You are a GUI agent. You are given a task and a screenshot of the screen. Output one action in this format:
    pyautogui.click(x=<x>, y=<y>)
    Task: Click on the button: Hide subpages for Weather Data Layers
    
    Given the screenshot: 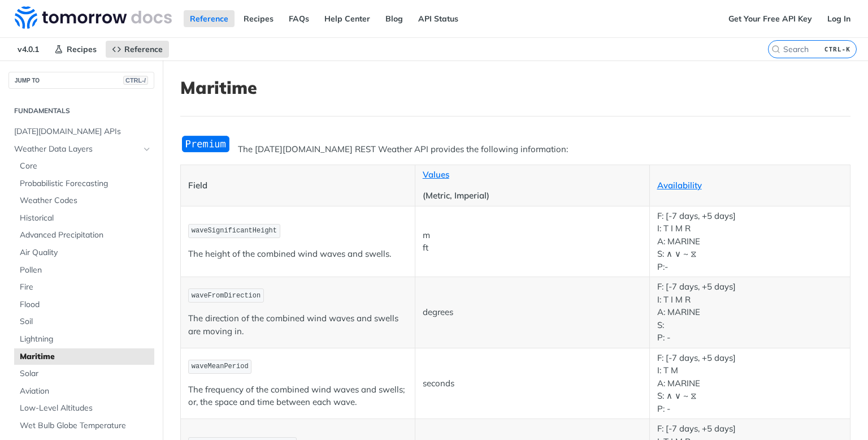 What is the action you would take?
    pyautogui.click(x=147, y=149)
    